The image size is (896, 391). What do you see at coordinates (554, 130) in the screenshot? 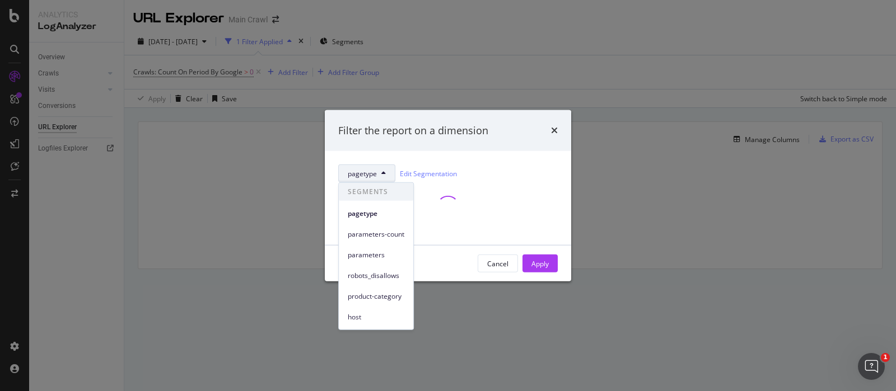
I see `div: times` at bounding box center [554, 130].